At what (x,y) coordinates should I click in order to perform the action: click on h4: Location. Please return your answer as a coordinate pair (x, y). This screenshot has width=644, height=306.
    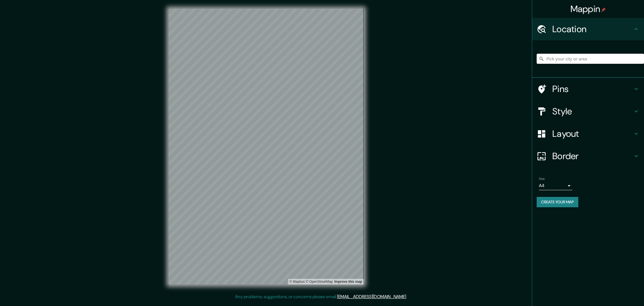
    Looking at the image, I should click on (592, 29).